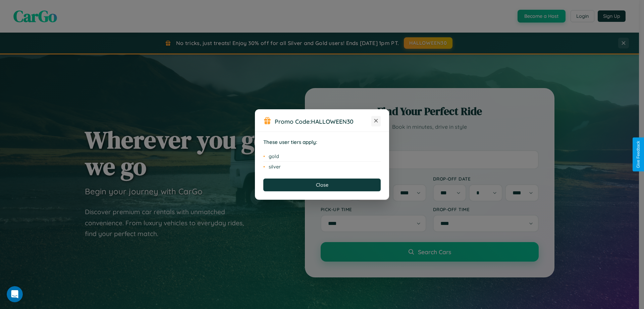 The image size is (644, 309). Describe the element at coordinates (322, 167) in the screenshot. I see `li: silver` at that location.